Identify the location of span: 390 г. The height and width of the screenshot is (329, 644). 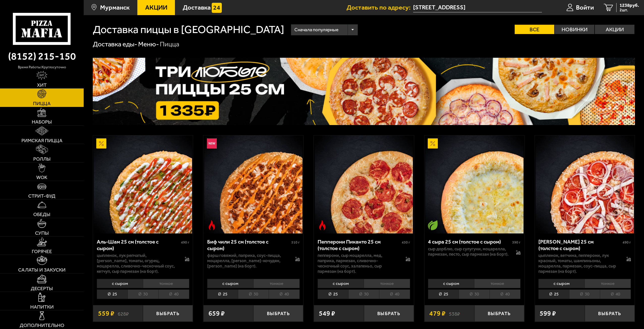
(516, 242).